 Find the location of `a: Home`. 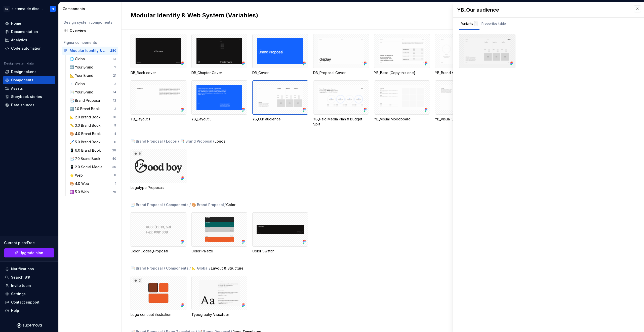

a: Home is located at coordinates (29, 24).